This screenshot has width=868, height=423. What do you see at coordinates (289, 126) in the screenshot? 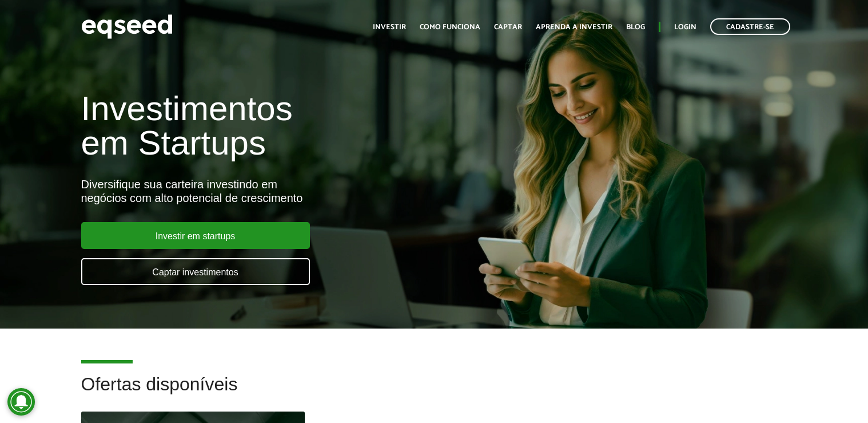
I see `h1: Investimentos em Startups` at bounding box center [289, 126].